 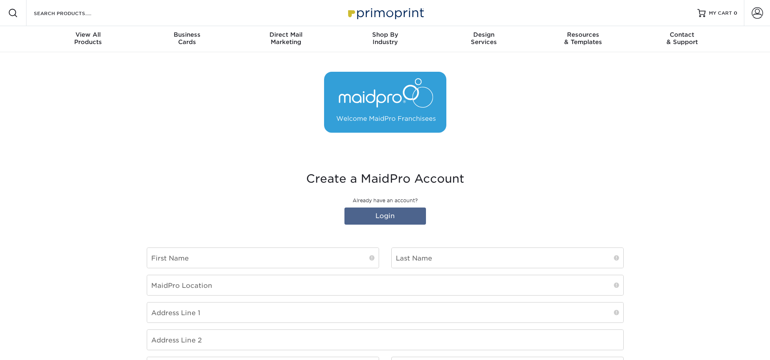 What do you see at coordinates (484, 35) in the screenshot?
I see `span: Design` at bounding box center [484, 35].